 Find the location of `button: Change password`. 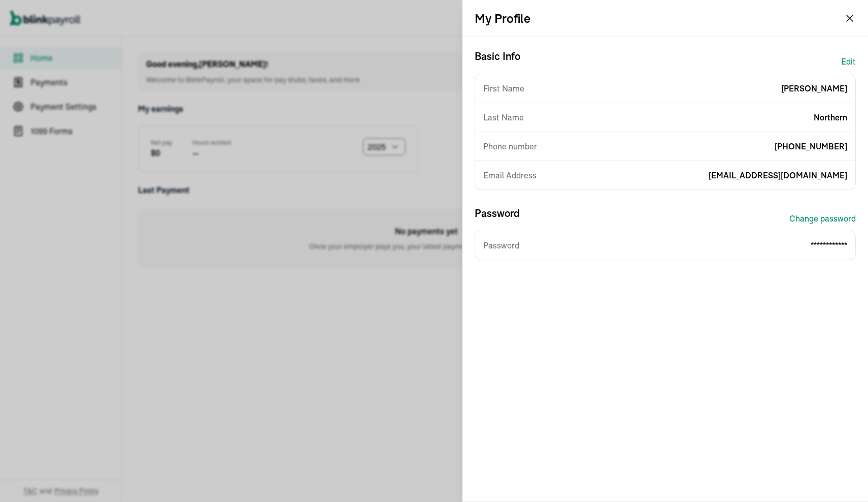

button: Change password is located at coordinates (823, 219).